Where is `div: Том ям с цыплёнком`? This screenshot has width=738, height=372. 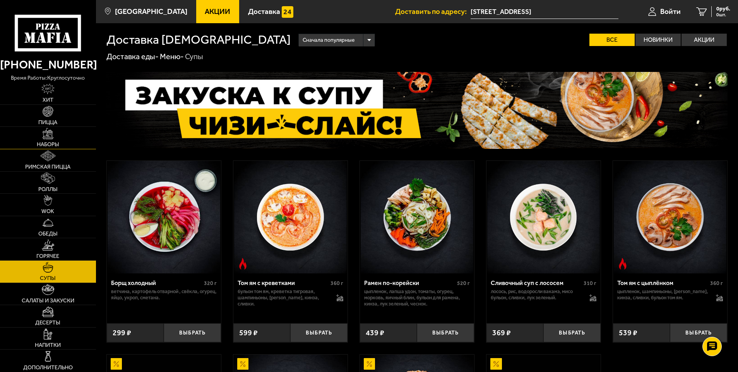 div: Том ям с цыплёнком is located at coordinates (662, 283).